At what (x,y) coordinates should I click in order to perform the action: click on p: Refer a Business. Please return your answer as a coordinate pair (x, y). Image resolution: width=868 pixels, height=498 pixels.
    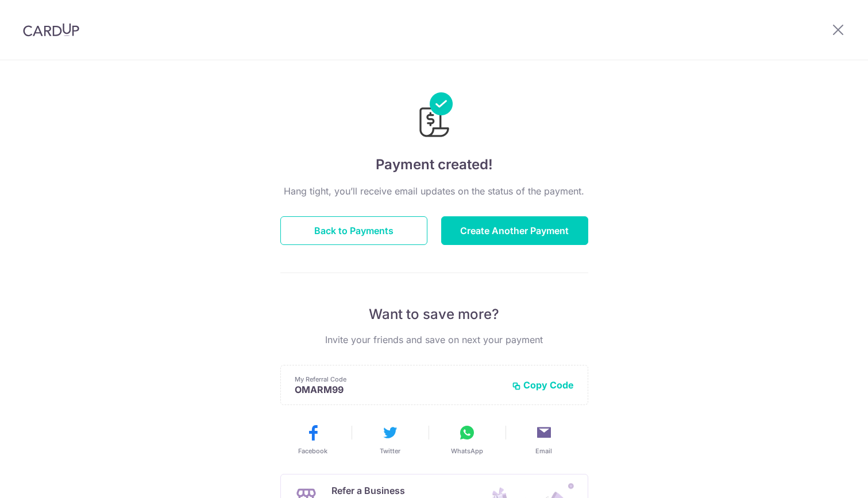
    Looking at the image, I should click on (394, 491).